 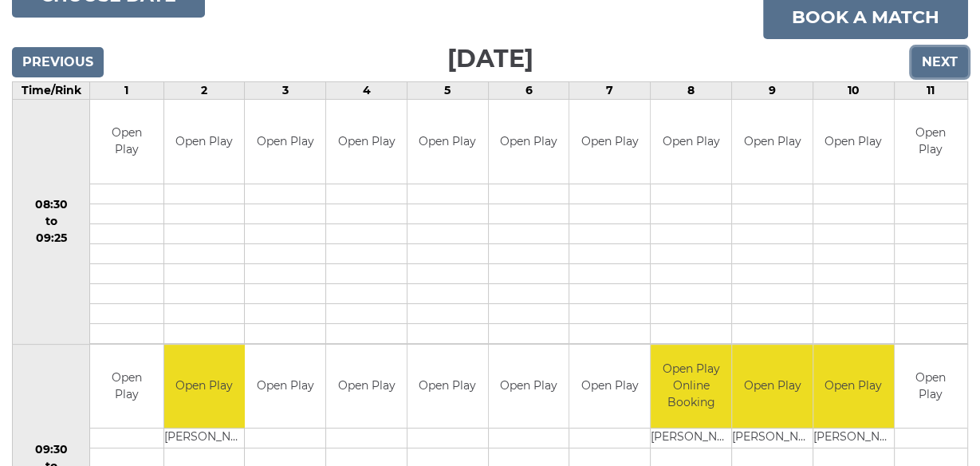 I want to click on td: 4, so click(x=367, y=91).